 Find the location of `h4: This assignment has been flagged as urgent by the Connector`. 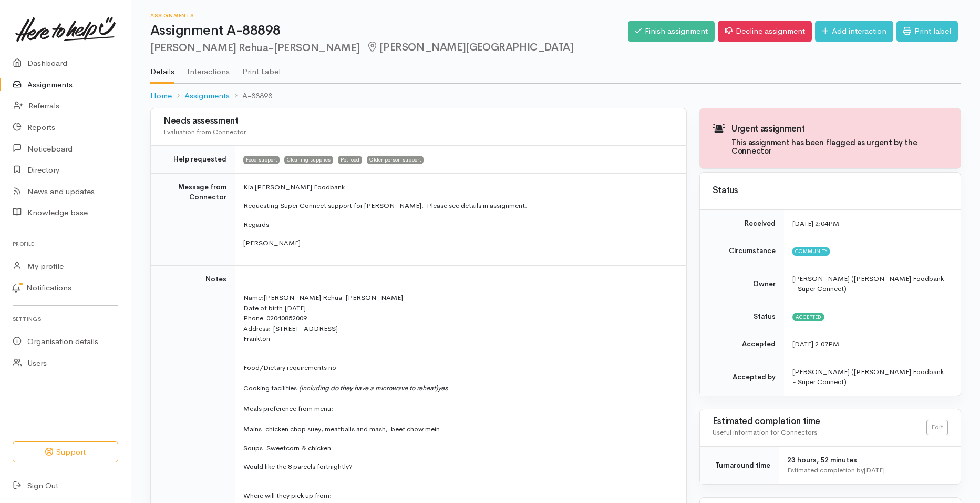

h4: This assignment has been flagged as urgent by the Connector is located at coordinates (840, 147).